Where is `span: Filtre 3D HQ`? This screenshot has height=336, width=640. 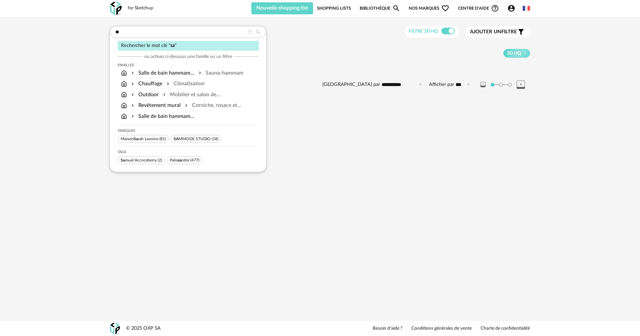
span: Filtre 3D HQ is located at coordinates (423, 31).